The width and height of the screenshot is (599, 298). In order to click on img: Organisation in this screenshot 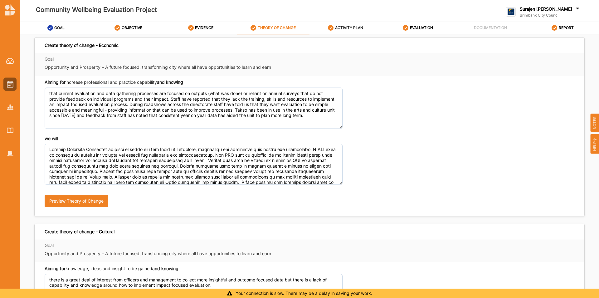, I will do `click(10, 153)`.